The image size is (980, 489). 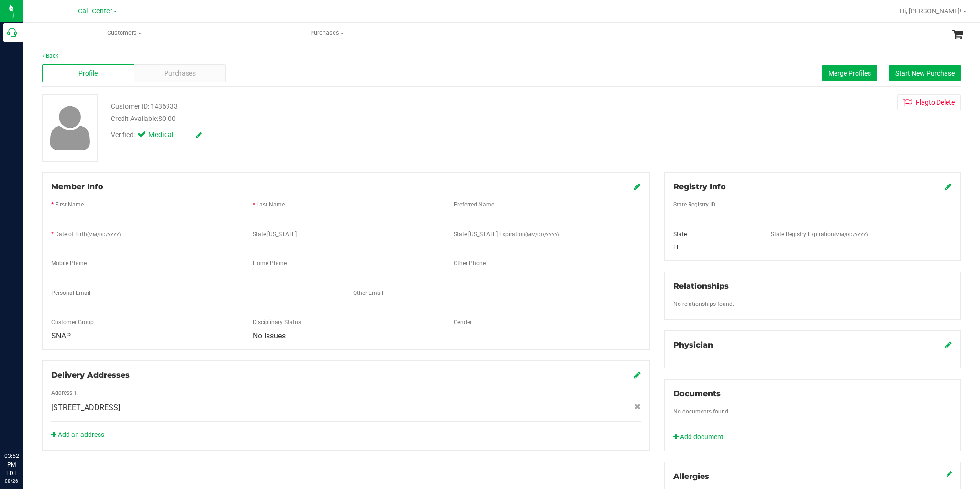 I want to click on p: 03:52 PM EDT, so click(x=11, y=465).